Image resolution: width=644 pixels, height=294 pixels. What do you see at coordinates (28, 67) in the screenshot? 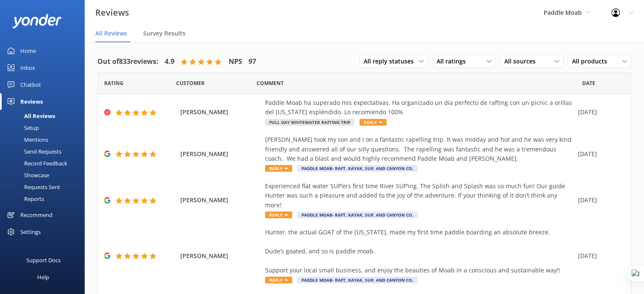
I see `div: Inbox` at bounding box center [28, 67].